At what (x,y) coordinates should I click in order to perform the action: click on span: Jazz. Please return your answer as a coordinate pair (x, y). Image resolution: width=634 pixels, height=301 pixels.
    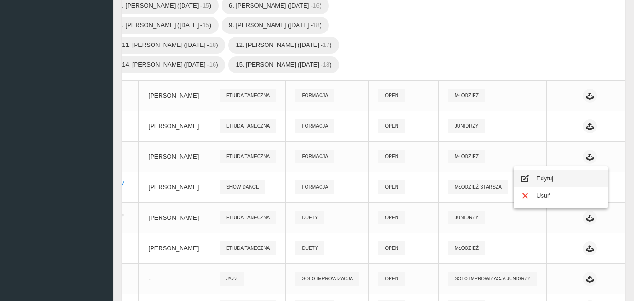
    Looking at the image, I should click on (231, 278).